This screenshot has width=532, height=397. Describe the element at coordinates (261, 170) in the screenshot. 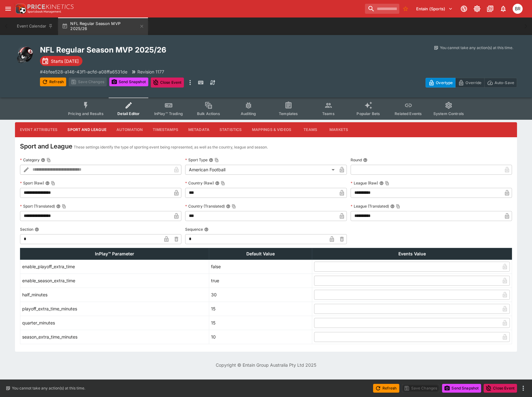

I see `div: American Football` at that location.